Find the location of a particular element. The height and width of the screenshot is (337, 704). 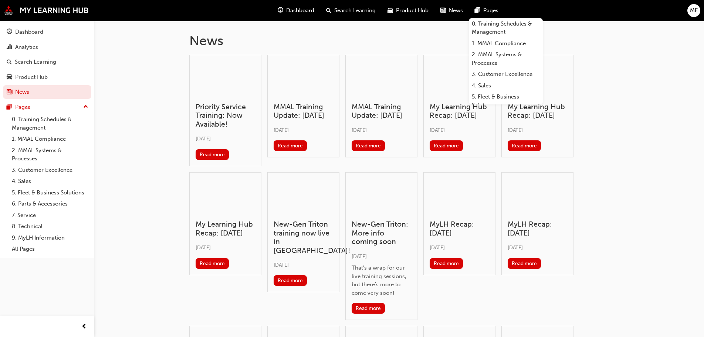

h3: New-Gen Triton: More info coming soon is located at coordinates (381, 233).